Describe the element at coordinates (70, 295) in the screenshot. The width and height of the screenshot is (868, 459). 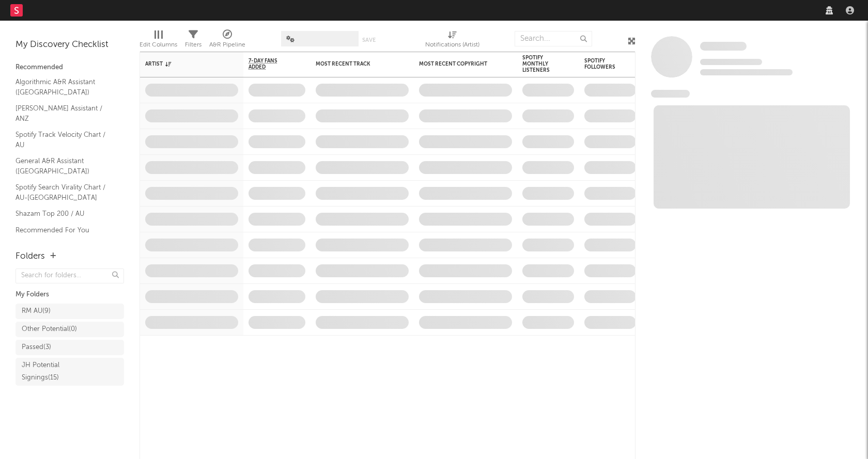
I see `div: My Folders` at that location.